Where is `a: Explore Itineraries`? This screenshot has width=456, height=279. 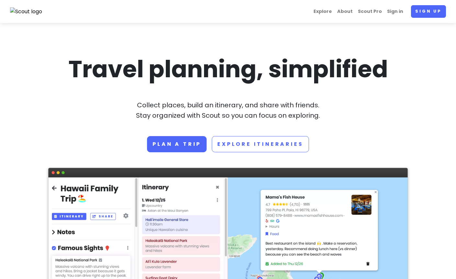
a: Explore Itineraries is located at coordinates (260, 144).